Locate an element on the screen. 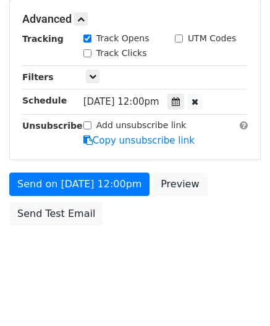 This screenshot has height=326, width=270. div: Chat Widget is located at coordinates (239, 297).